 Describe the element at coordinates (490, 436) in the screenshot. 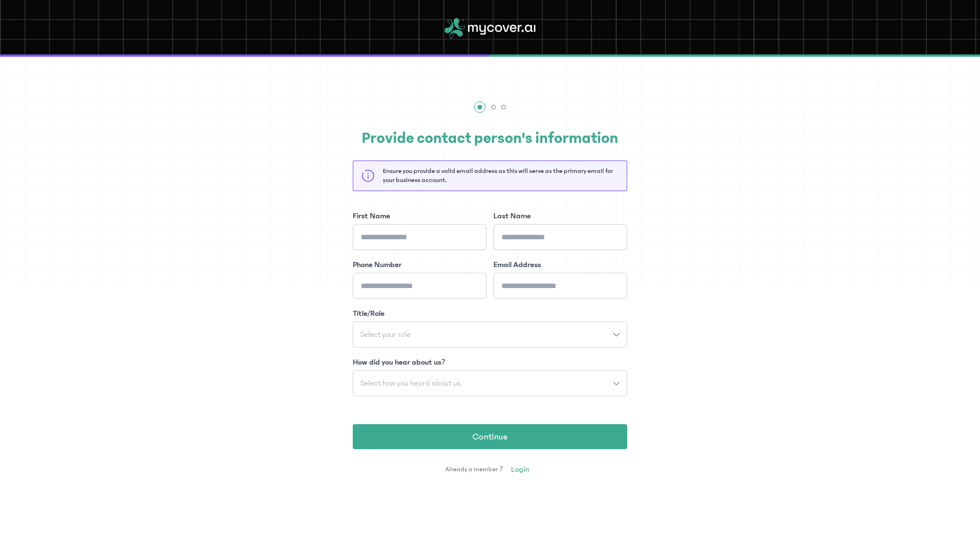

I see `button: Continue` at that location.